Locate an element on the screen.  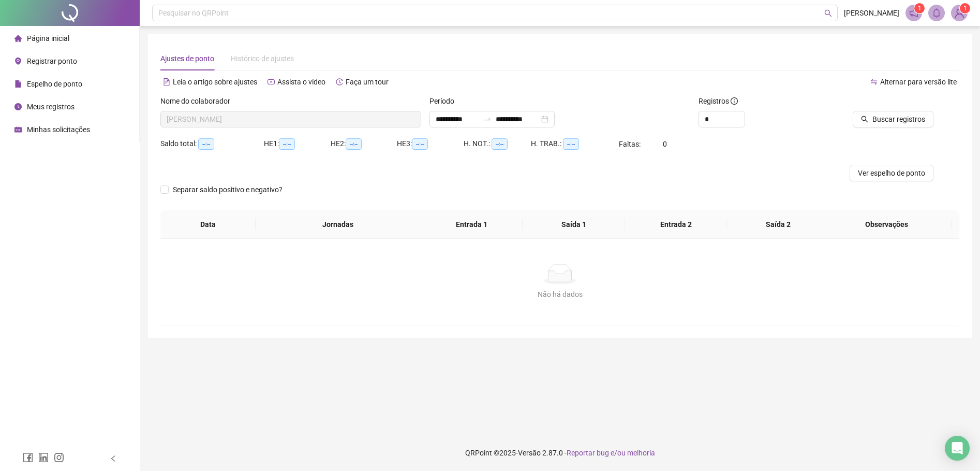
th: Saída 1 is located at coordinates (574, 225).